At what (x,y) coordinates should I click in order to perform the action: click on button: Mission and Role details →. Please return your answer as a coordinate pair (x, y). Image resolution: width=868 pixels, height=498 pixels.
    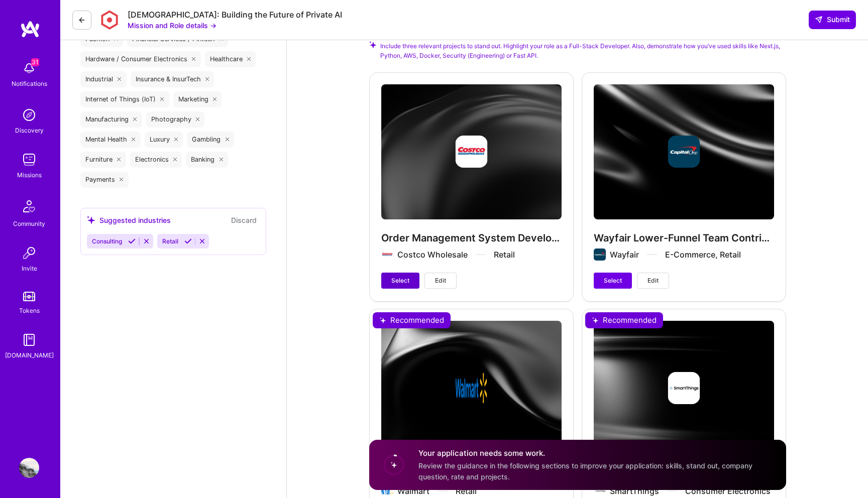
    Looking at the image, I should click on (172, 25).